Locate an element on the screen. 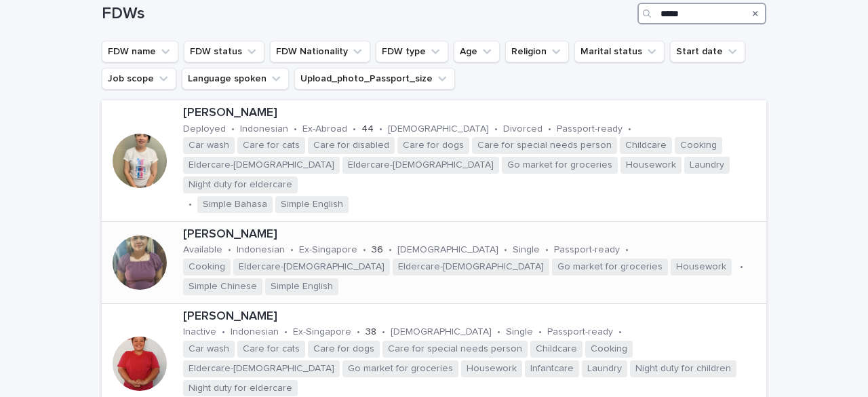  button: Language spoken is located at coordinates (236, 79).